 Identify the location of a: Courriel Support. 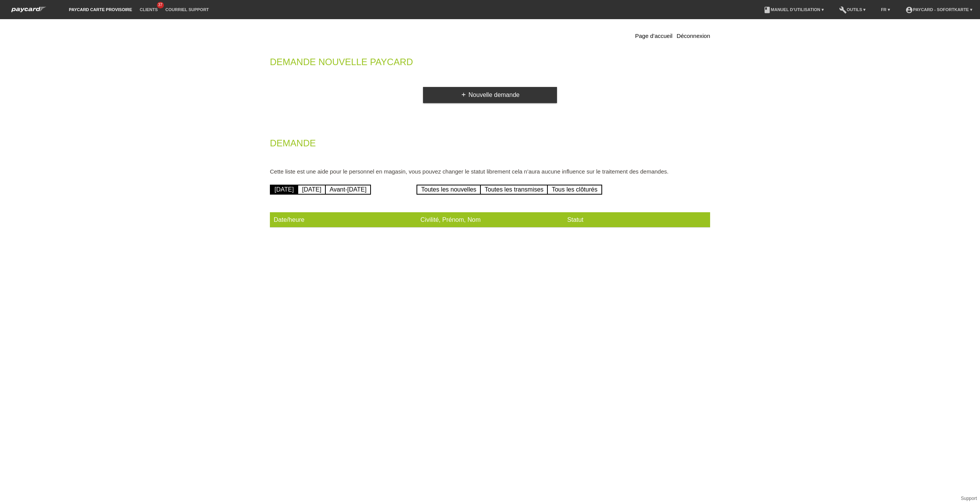
(187, 10).